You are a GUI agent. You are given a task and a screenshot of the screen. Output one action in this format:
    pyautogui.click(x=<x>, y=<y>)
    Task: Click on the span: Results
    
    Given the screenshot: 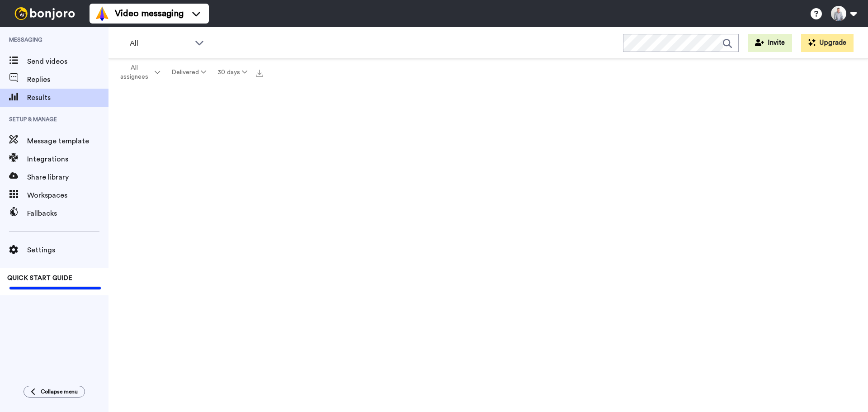 What is the action you would take?
    pyautogui.click(x=68, y=98)
    